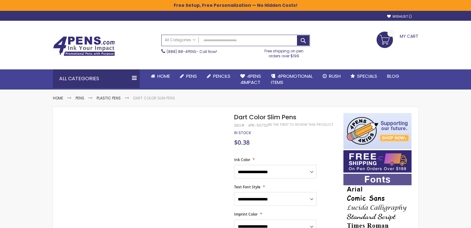 The height and width of the screenshot is (228, 471). I want to click on a: 4Pens4impact, so click(251, 79).